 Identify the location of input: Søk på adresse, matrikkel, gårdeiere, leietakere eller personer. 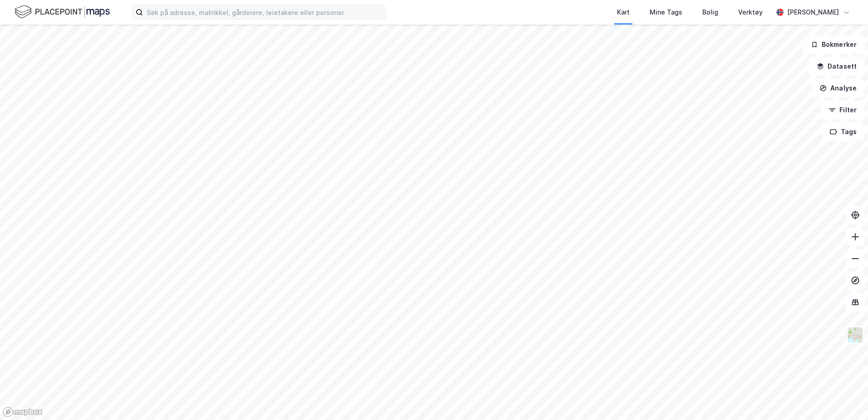
(264, 12).